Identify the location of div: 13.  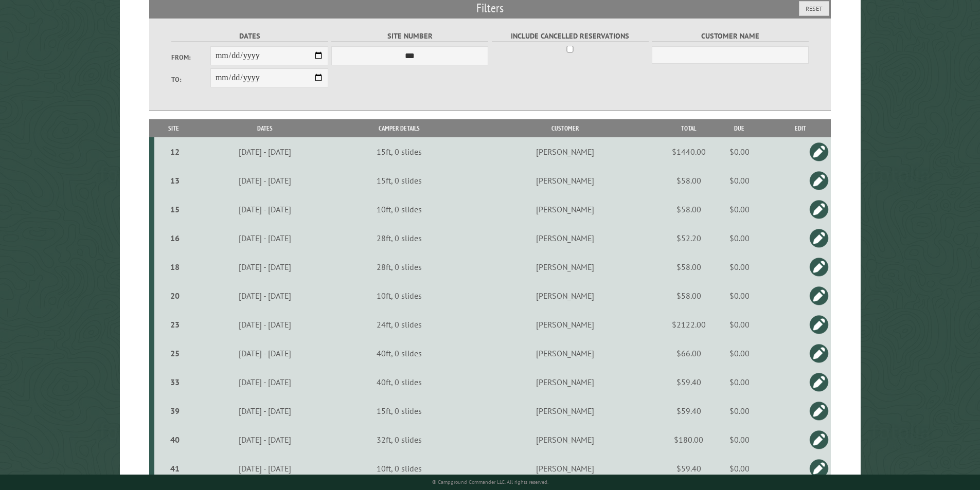
(175, 180).